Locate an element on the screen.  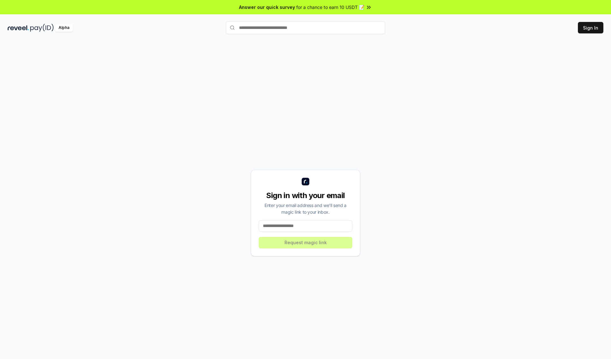
div: Enter your email address and we’ll send a magic link to your inbox. is located at coordinates (306, 209).